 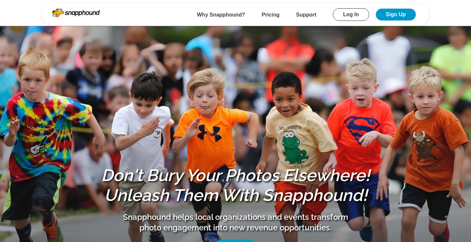 What do you see at coordinates (306, 15) in the screenshot?
I see `b: Support` at bounding box center [306, 15].